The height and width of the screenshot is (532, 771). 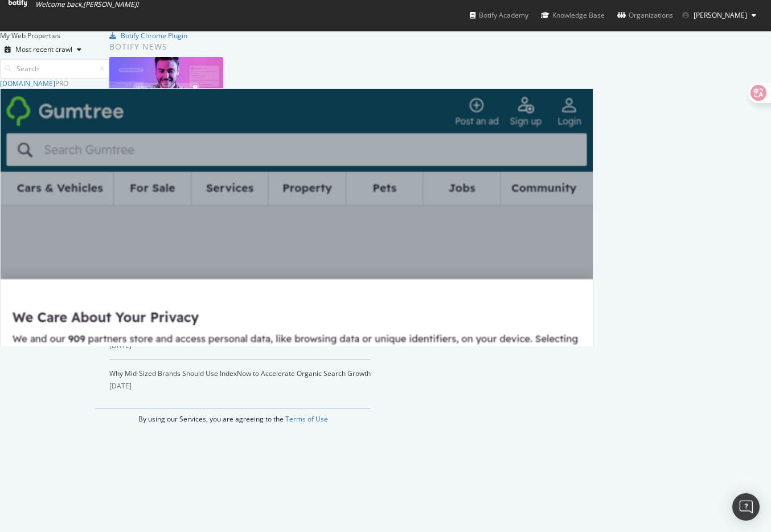 What do you see at coordinates (154, 36) in the screenshot?
I see `div: Botify Chrome Plugin` at bounding box center [154, 36].